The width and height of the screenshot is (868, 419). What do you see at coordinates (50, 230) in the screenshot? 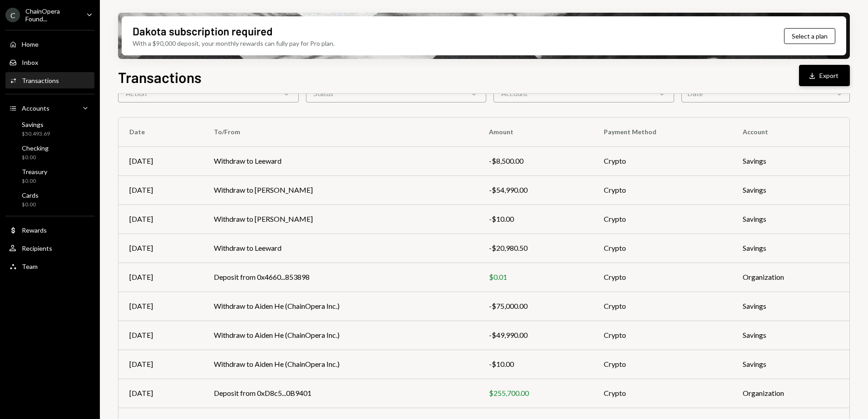
I see `a: Rewards` at bounding box center [50, 230].